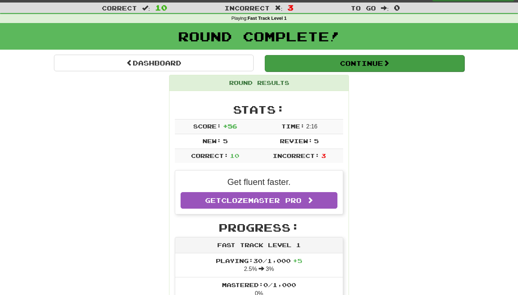 This screenshot has height=295, width=518. What do you see at coordinates (259, 182) in the screenshot?
I see `p: Get fluent faster.` at bounding box center [259, 182].